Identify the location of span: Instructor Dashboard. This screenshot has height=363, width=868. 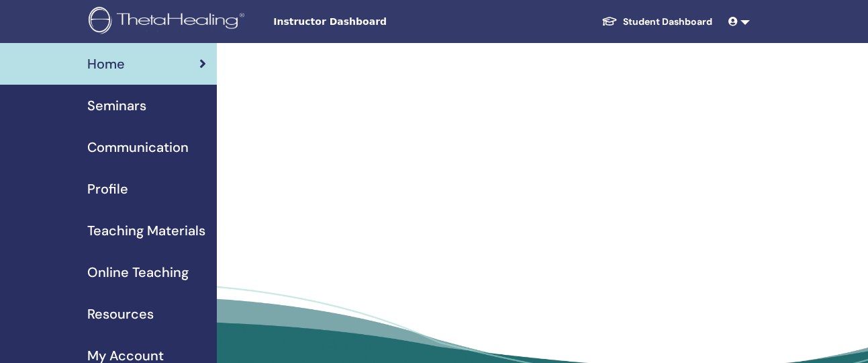
(374, 22).